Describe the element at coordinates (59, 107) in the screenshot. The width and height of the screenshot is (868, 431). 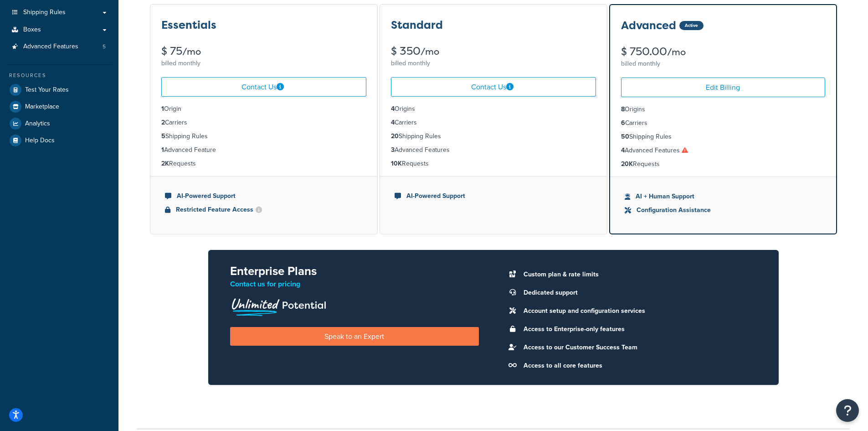
I see `li: Marketplace` at that location.